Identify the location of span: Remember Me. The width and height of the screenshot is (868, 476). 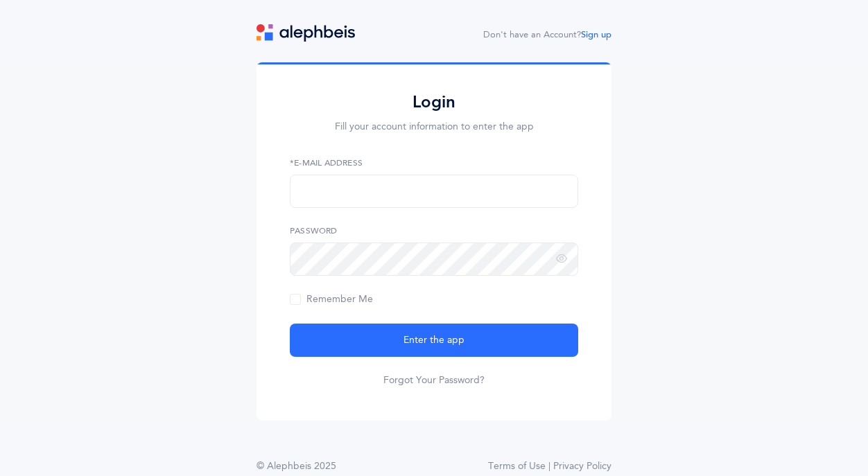
(332, 299).